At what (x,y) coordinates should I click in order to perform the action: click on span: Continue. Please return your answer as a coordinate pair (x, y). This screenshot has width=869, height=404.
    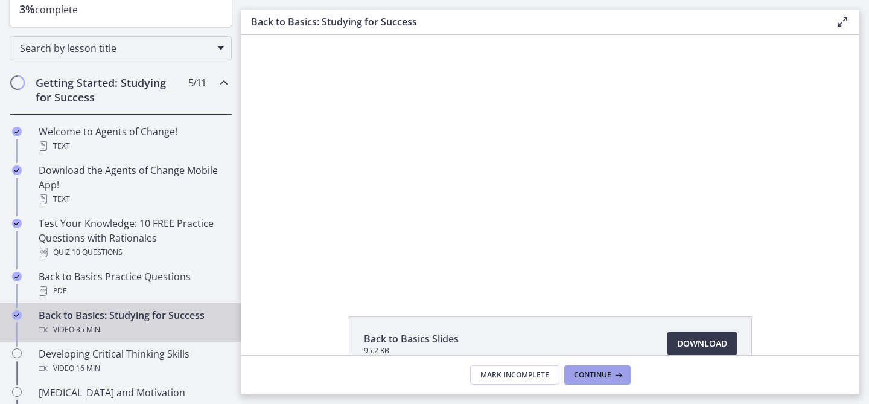
    Looking at the image, I should click on (592, 375).